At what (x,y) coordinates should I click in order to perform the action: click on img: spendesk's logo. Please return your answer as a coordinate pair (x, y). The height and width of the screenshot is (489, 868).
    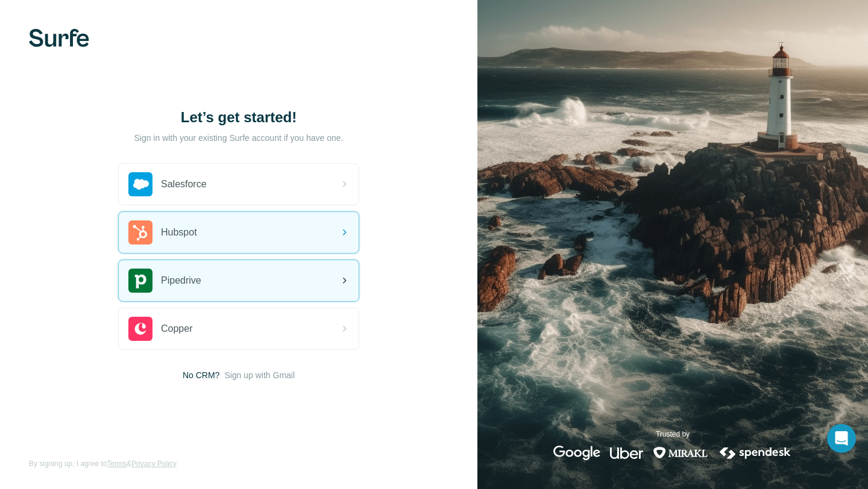
    Looking at the image, I should click on (755, 453).